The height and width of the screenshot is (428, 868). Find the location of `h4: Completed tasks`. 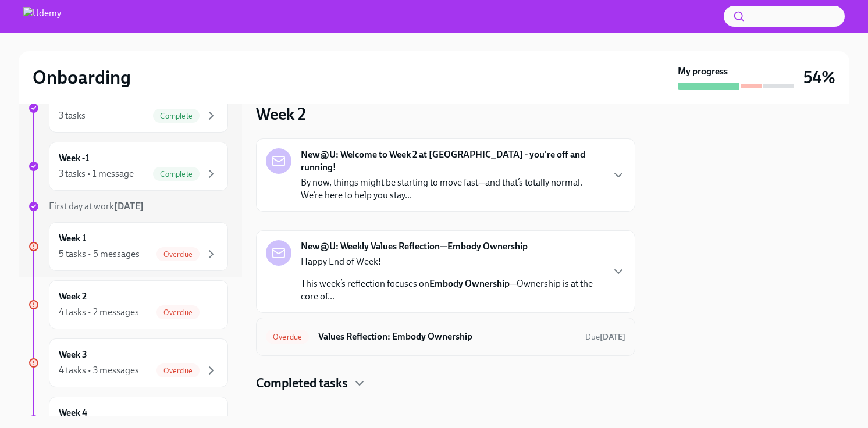

h4: Completed tasks is located at coordinates (302, 383).